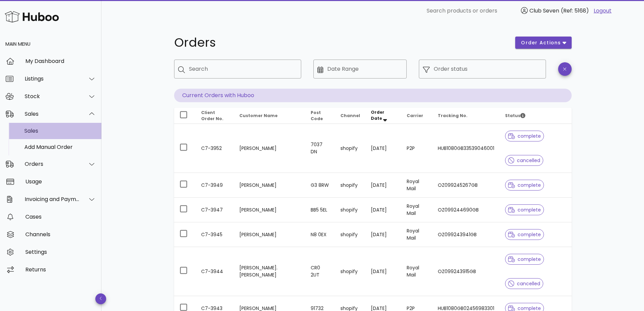 The width and height of the screenshot is (644, 311). I want to click on div: Channels, so click(60, 234).